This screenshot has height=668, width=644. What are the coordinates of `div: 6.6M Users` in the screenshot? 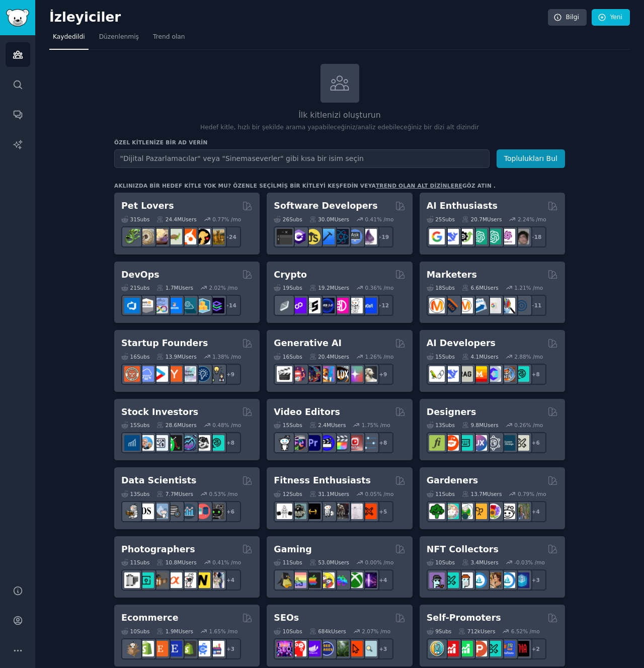 It's located at (480, 288).